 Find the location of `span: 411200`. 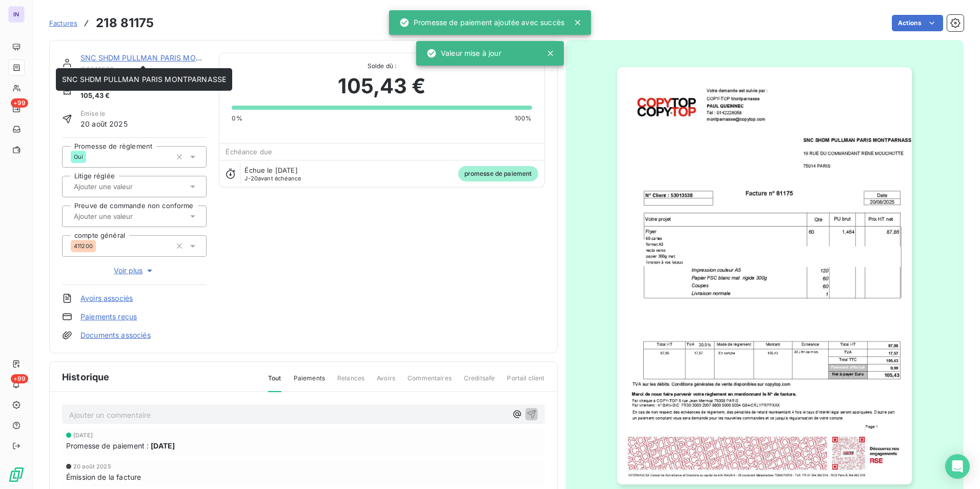

span: 411200 is located at coordinates (83, 246).